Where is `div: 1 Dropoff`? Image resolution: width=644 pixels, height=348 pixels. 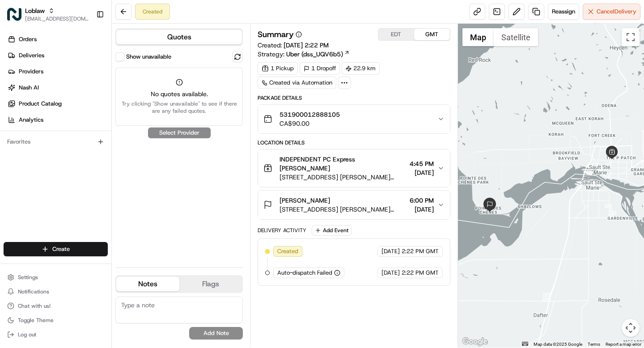 div: 1 Dropoff is located at coordinates (320, 68).